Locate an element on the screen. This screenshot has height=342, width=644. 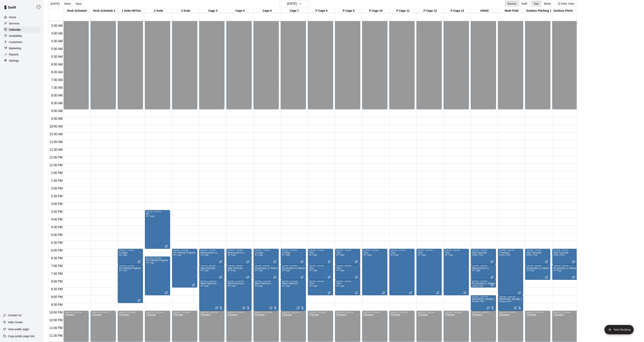
div: 6:30 PM – 9:00 PM is located at coordinates (158, 258).